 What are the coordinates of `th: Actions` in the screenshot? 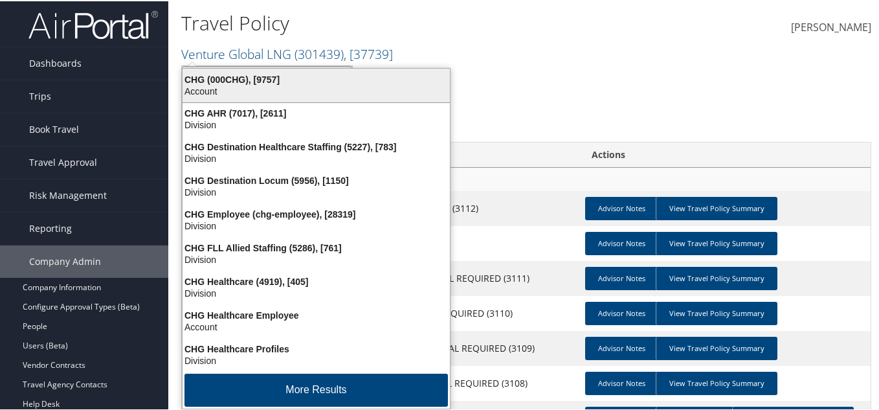 It's located at (725, 153).